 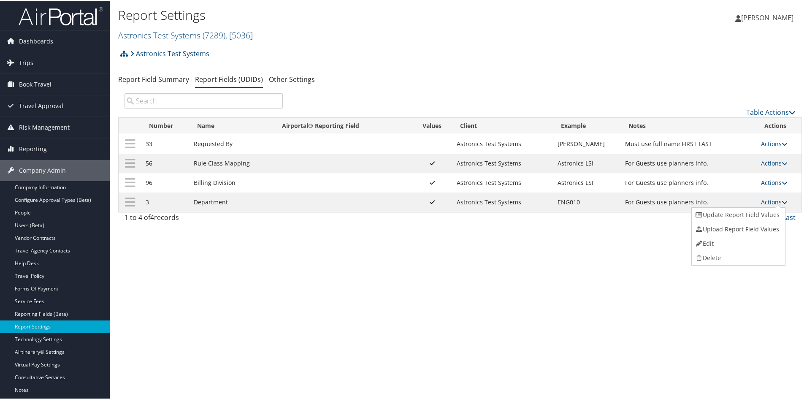 I want to click on th: : activate to sort column descending, so click(x=130, y=125).